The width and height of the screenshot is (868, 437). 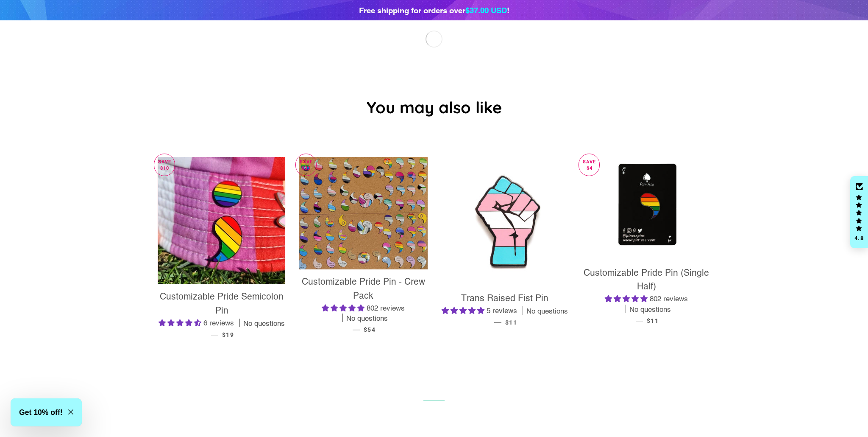 What do you see at coordinates (363, 305) in the screenshot?
I see `a: Customizable Pride Pin - Crew Pack 4.83 stars 802 reviews No questions — $54` at bounding box center [363, 305].